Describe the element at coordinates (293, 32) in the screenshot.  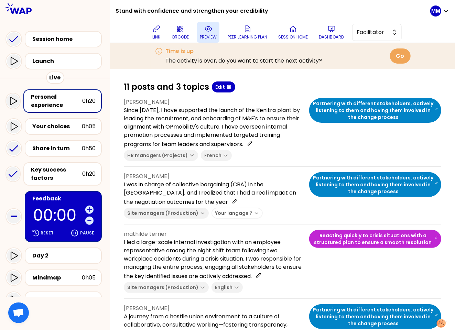
I see `button: Session home` at that location.